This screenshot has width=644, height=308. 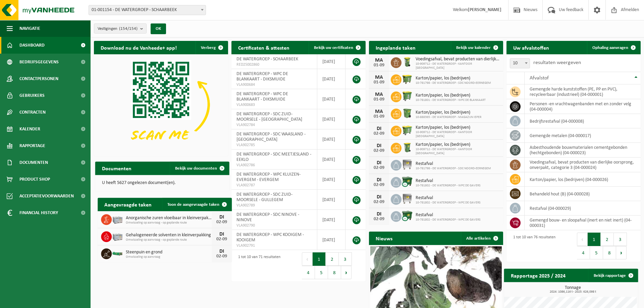 I want to click on span: VLA902784, so click(x=274, y=125).